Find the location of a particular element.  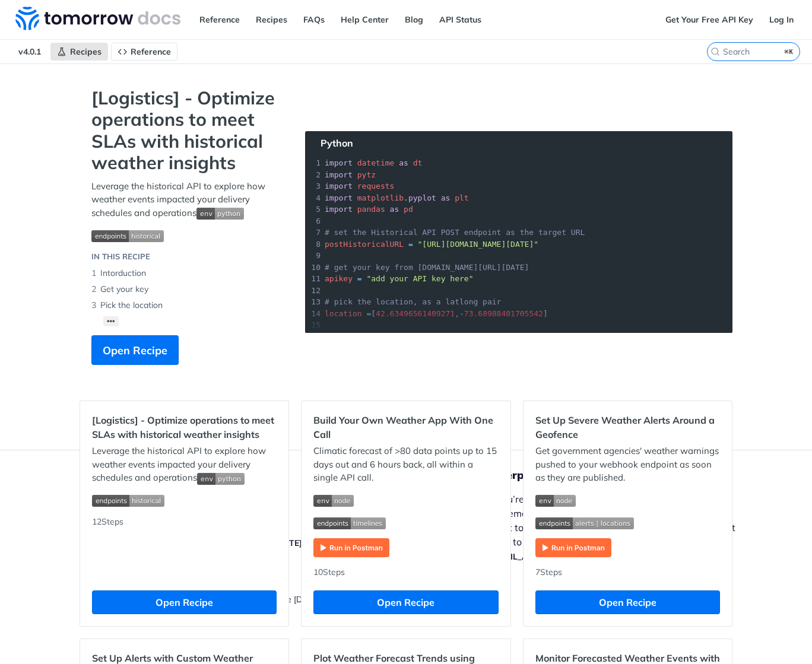

img: Tomorrow.io Weather API Docs is located at coordinates (98, 19).